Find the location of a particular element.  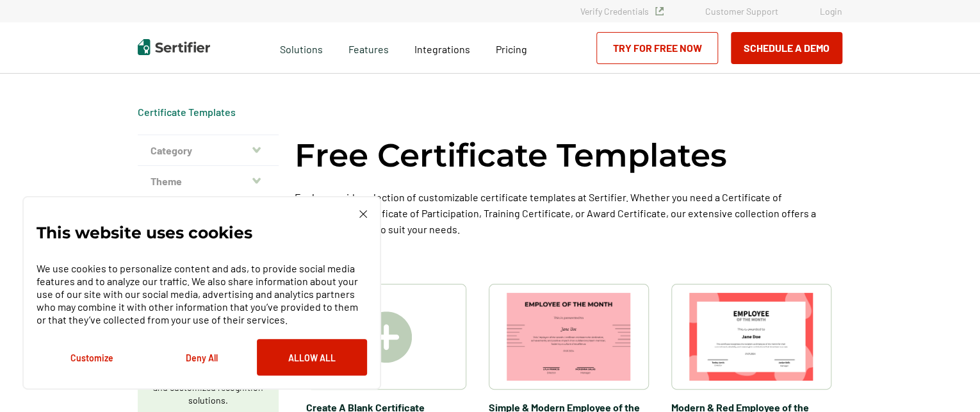

p: We use cookies to personalize content and ads, to provide social media features and to analyze ou... is located at coordinates (202, 294).